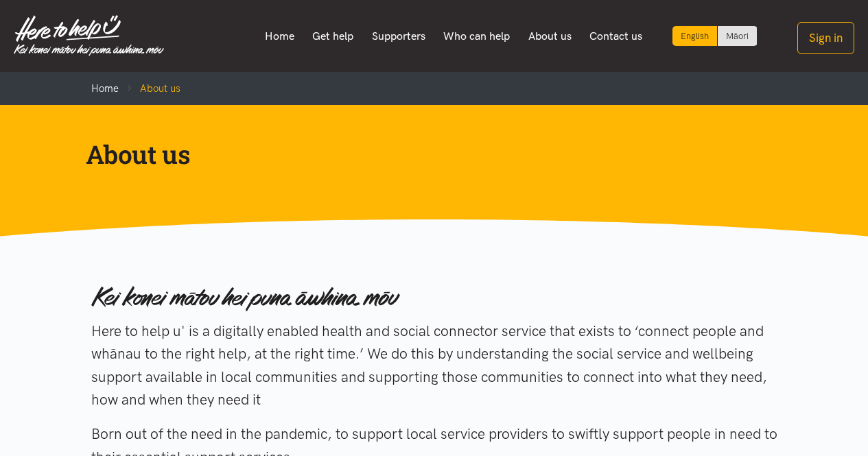 Image resolution: width=868 pixels, height=456 pixels. What do you see at coordinates (715, 36) in the screenshot?
I see `div: Language toggle` at bounding box center [715, 36].